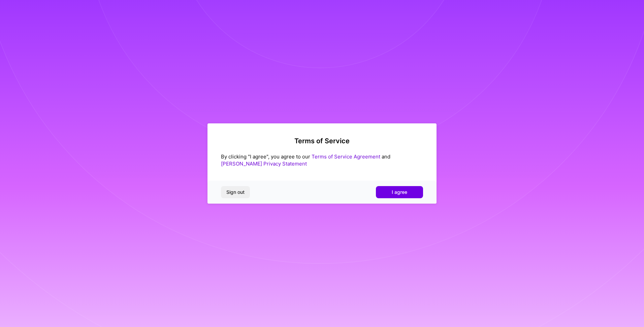 The width and height of the screenshot is (644, 327). Describe the element at coordinates (322, 160) in the screenshot. I see `div: By clicking "I agree", you agree to our and` at that location.